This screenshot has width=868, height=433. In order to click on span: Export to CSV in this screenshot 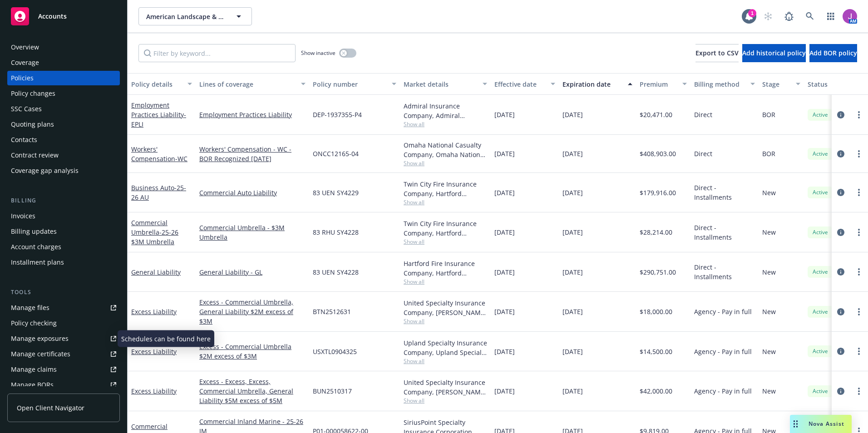, I will do `click(717, 53)`.